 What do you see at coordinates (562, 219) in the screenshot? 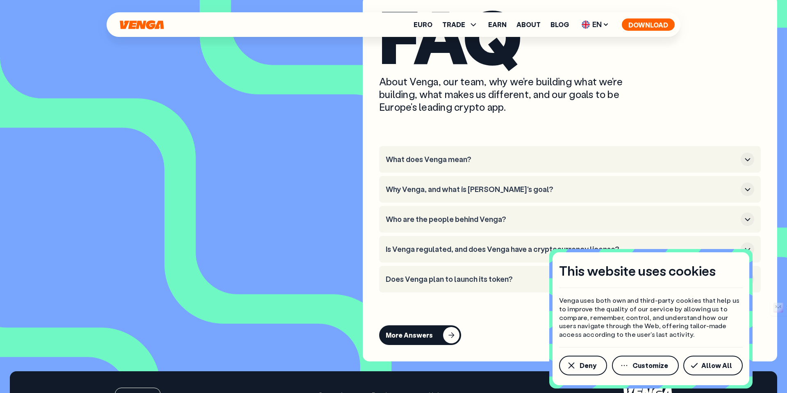
I see `h3: Who are the people behind Venga?` at bounding box center [562, 219].